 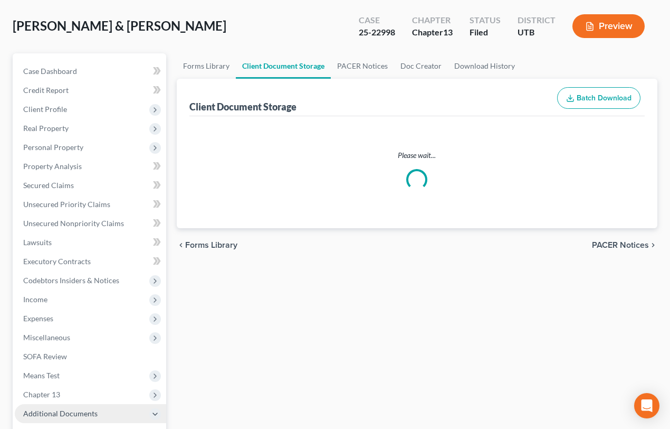 What do you see at coordinates (604, 98) in the screenshot?
I see `span: Batch Download` at bounding box center [604, 98].